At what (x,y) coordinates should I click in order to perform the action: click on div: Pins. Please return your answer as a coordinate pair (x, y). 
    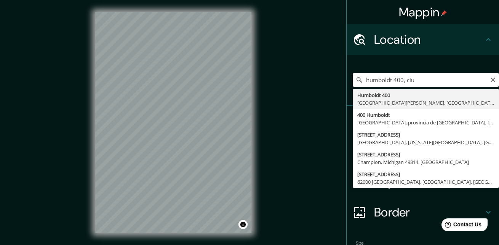
    Looking at the image, I should click on (423, 121).